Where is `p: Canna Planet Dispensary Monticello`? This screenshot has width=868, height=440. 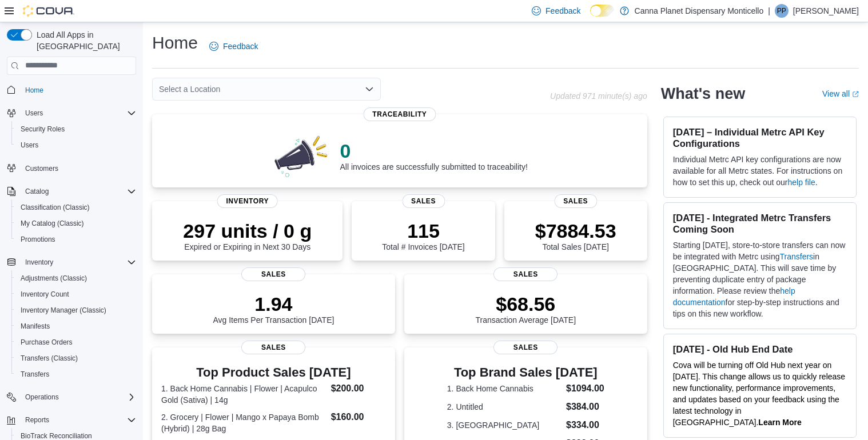
p: Canna Planet Dispensary Monticello is located at coordinates (699, 11).